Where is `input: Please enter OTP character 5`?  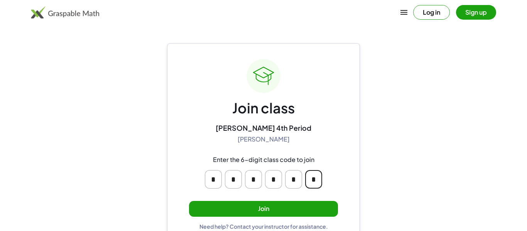
input: Please enter OTP character 5 is located at coordinates (294, 179).